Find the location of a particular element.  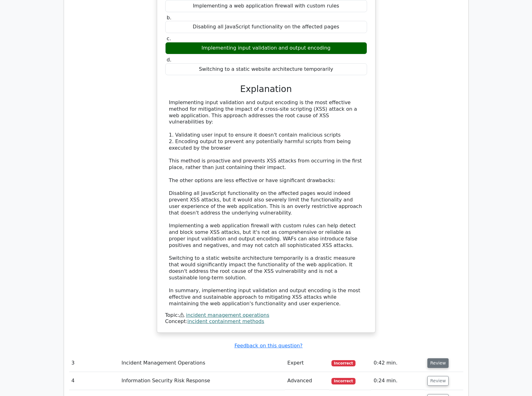

a: Feedback on this question? is located at coordinates (268, 346).